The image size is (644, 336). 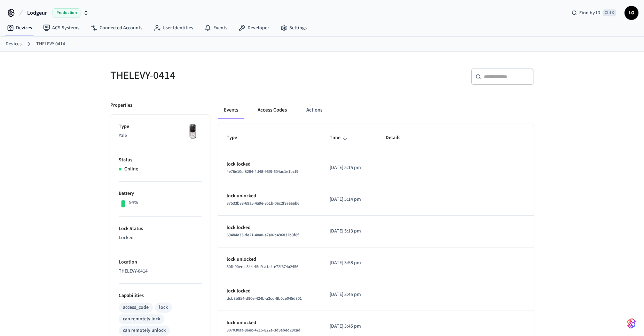 I want to click on p: Status, so click(x=160, y=160).